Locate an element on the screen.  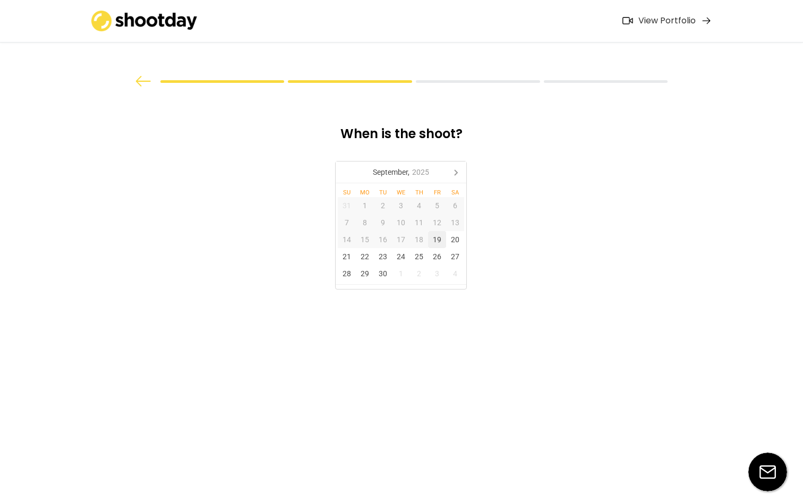
div: 8 is located at coordinates (365, 223).